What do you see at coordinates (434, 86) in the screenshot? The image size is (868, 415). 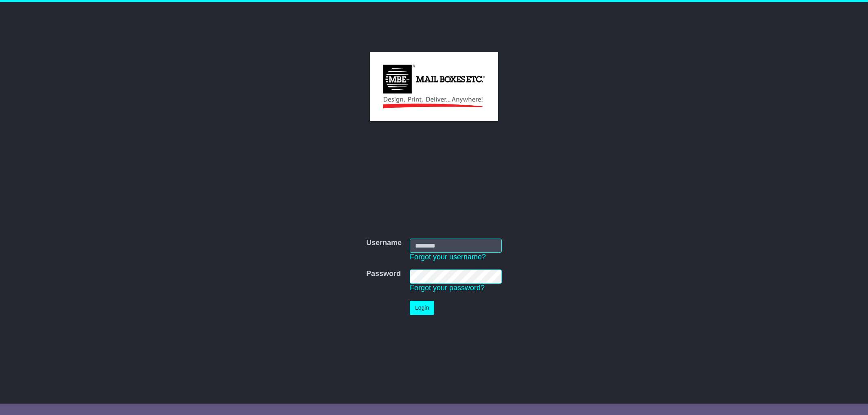 I see `img: MBE Eight Mile Plains` at bounding box center [434, 86].